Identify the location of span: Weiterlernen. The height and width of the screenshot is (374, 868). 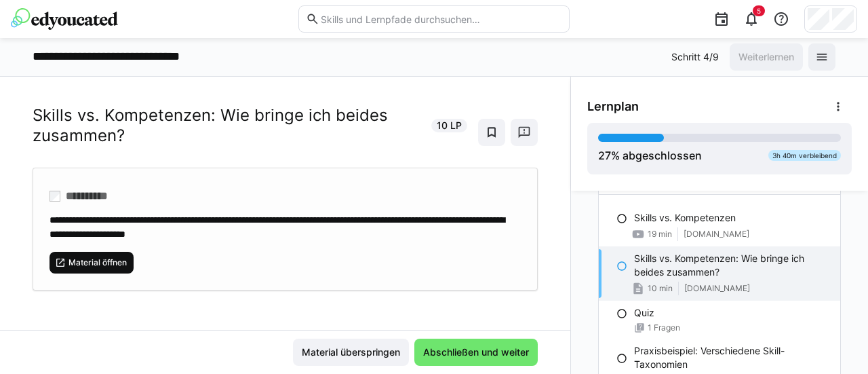
(766, 57).